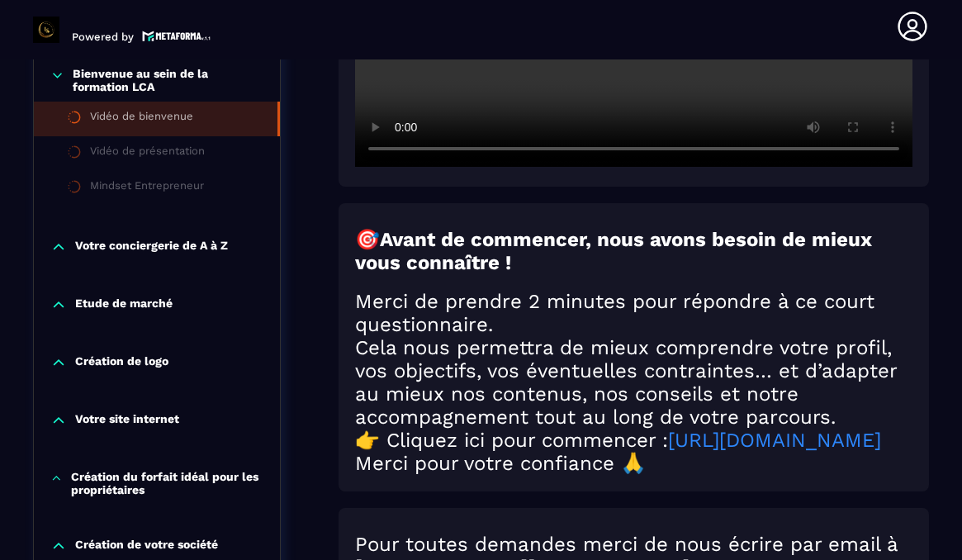  Describe the element at coordinates (634, 464) in the screenshot. I see `h2: Merci pour votre confiance 🙏` at that location.